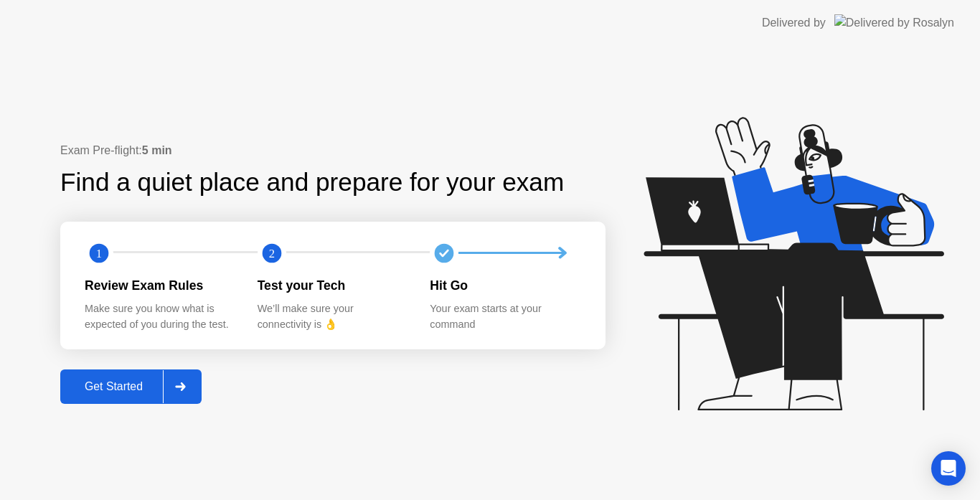 This screenshot has width=980, height=500. I want to click on div: Delivered by, so click(793, 23).